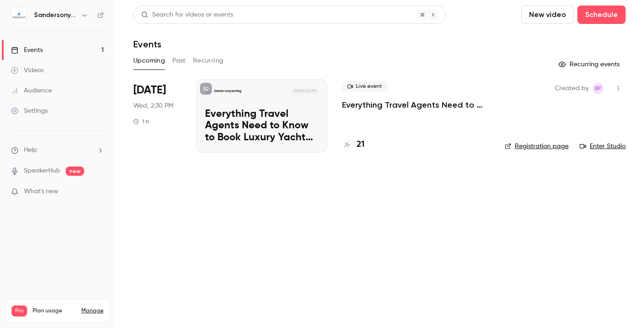  I want to click on a: Everything Travel Agents Need to Know to Book Luxury Yacht Charters with Confidence, so click(416, 105).